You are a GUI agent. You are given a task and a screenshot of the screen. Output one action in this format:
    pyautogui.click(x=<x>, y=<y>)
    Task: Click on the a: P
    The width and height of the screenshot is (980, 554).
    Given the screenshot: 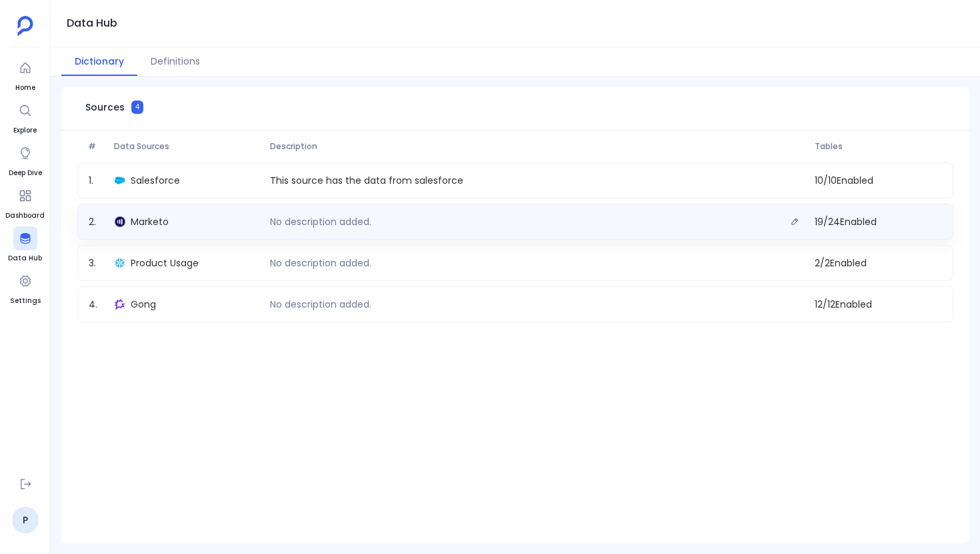 What is the action you would take?
    pyautogui.click(x=25, y=521)
    